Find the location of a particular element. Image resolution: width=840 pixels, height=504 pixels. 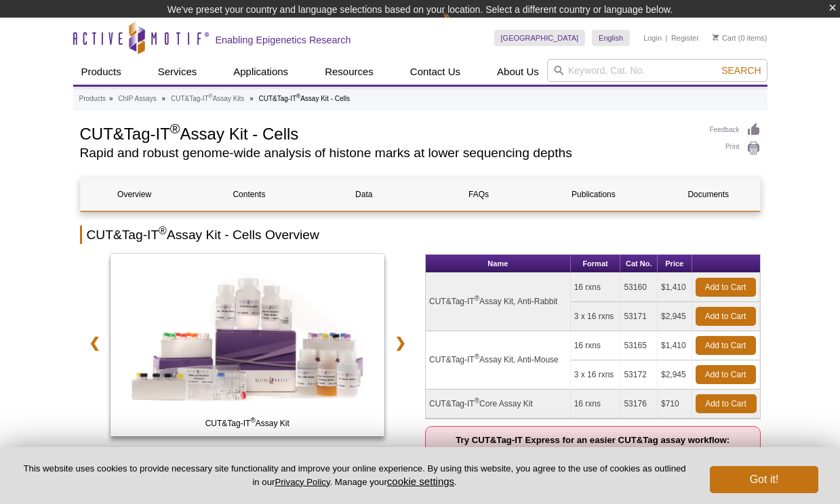

h2: Enabling Epigenetics Research is located at coordinates (284, 40).